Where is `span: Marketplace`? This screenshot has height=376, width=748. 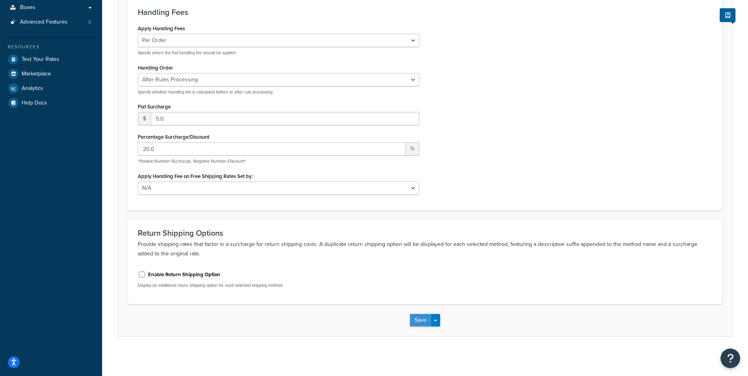
span: Marketplace is located at coordinates (36, 74).